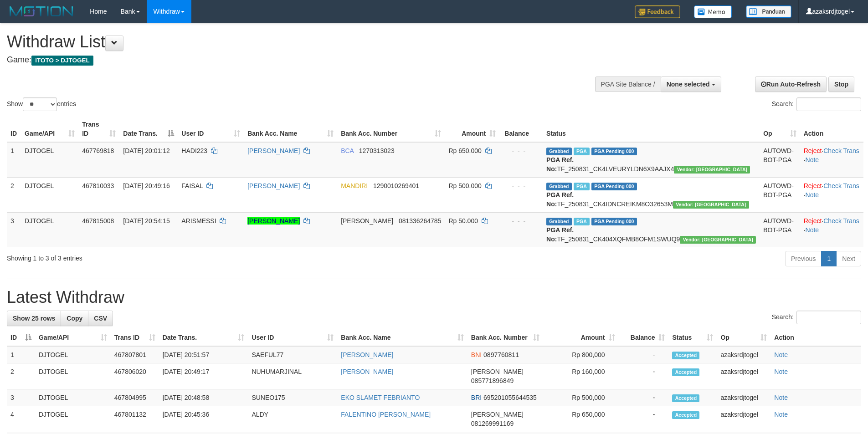 This screenshot has height=434, width=868. What do you see at coordinates (581, 221) in the screenshot?
I see `span: Marked by azaksrdjtogel` at bounding box center [581, 221].